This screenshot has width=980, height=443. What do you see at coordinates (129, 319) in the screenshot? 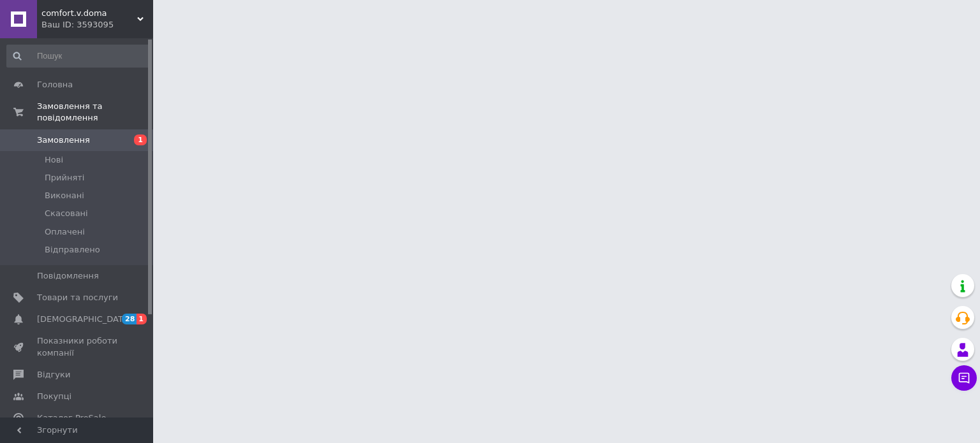
I see `span: 28` at bounding box center [129, 319].